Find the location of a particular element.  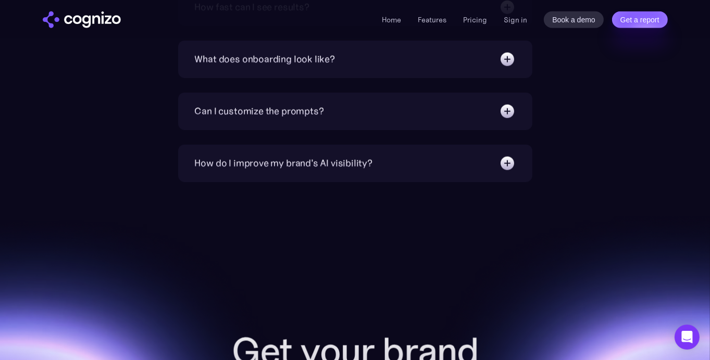

img: cognizo logo is located at coordinates (82, 20).